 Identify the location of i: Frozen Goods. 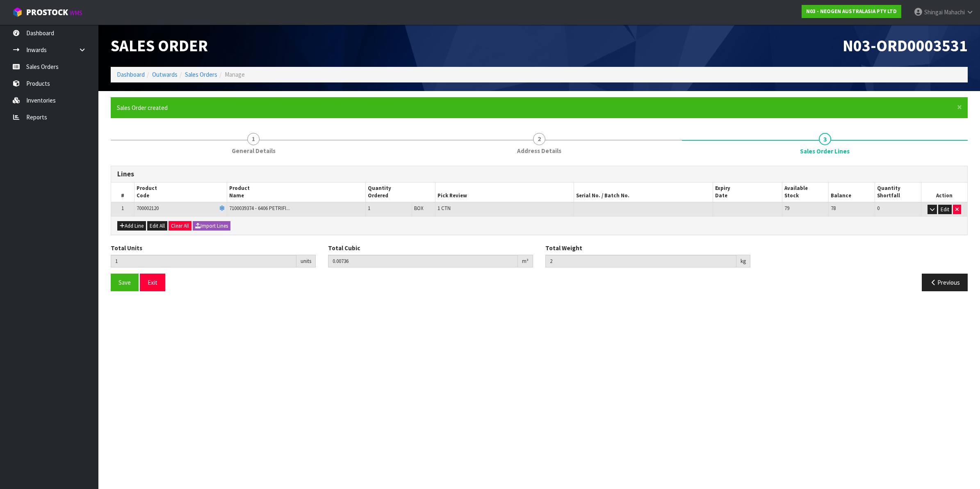
(222, 208).